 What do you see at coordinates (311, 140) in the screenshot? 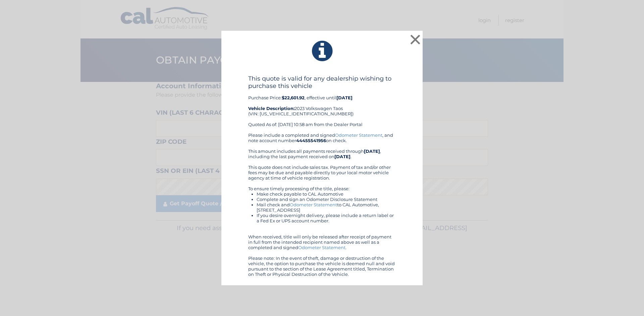
I see `b: 44455541956` at bounding box center [311, 140].